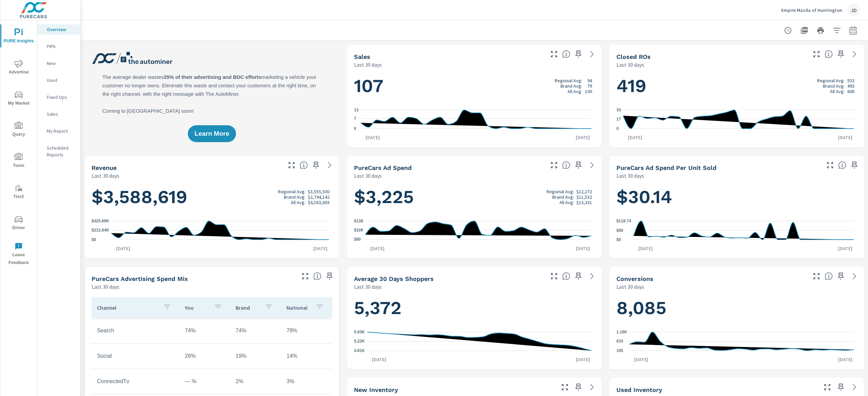 This screenshot has height=396, width=868. What do you see at coordinates (100, 231) in the screenshot?
I see `text: $212.84K` at bounding box center [100, 231].